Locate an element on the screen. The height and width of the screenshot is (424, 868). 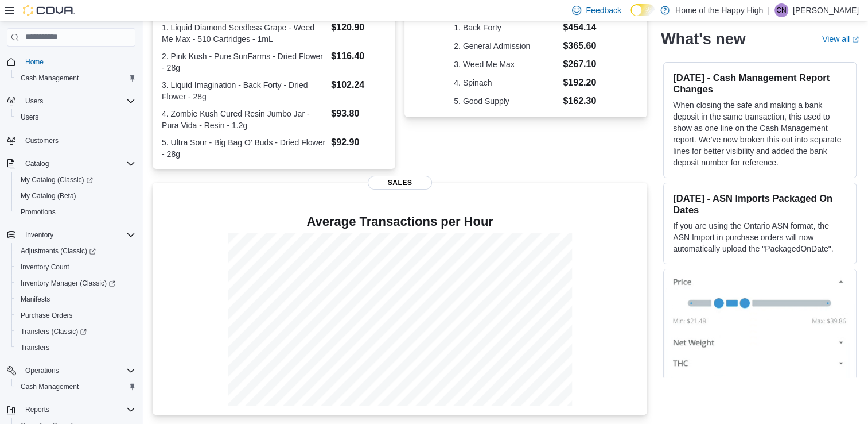
dt: 1. Liquid Diamond Seedless Grape - Weed Me Max - 510 Cartridges - 1mL is located at coordinates (244, 33).